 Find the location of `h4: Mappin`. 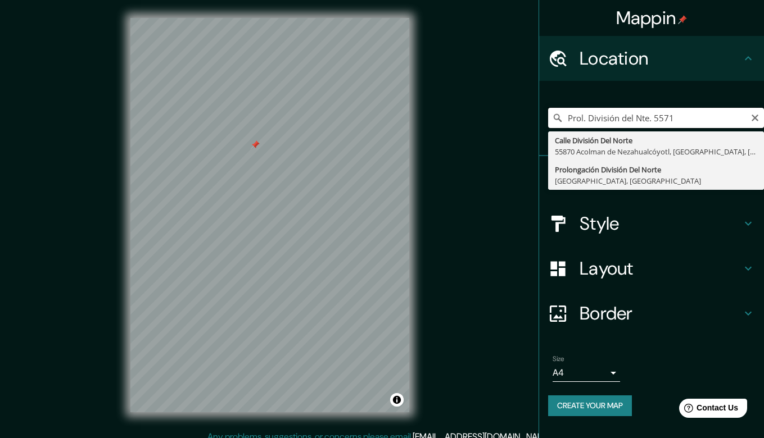

h4: Mappin is located at coordinates (652, 18).